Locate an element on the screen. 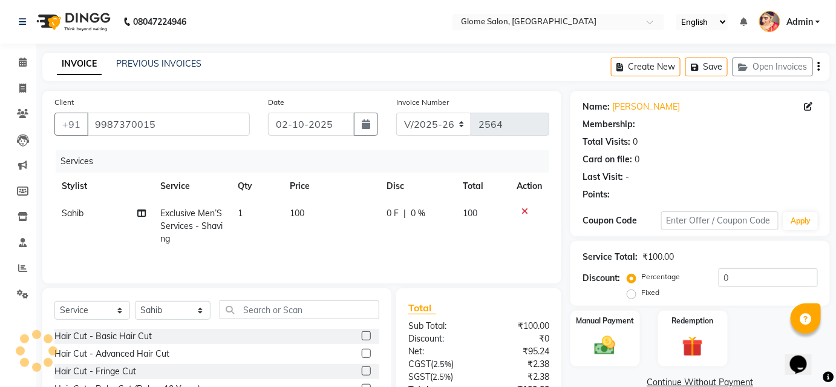 Image resolution: width=836 pixels, height=387 pixels. div: Last Visit: is located at coordinates (603, 177).